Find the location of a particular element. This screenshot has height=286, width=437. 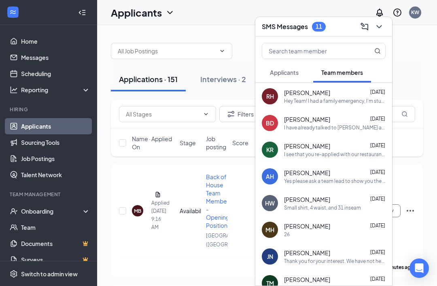

div: Small shirt, 4 waist, and 31 inseam is located at coordinates (323, 208).